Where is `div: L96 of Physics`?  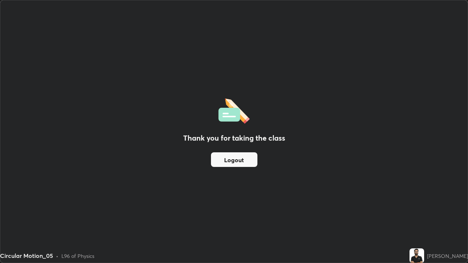 div: L96 of Physics is located at coordinates (78, 256).